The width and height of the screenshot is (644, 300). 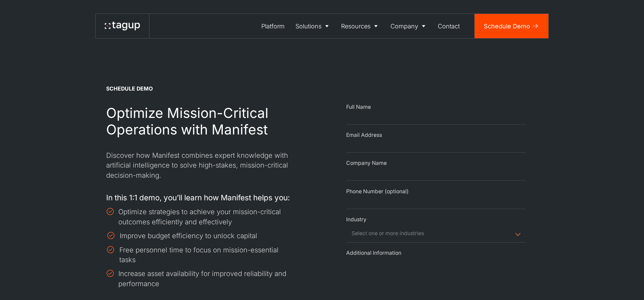 What do you see at coordinates (507, 26) in the screenshot?
I see `div: Schedule Demo` at bounding box center [507, 26].